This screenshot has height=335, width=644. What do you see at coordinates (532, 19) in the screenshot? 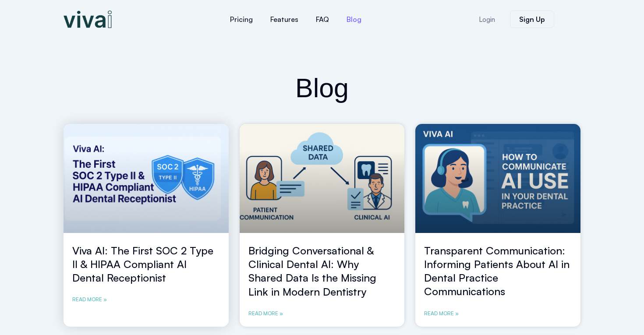
I see `span: Sign Up` at bounding box center [532, 19].